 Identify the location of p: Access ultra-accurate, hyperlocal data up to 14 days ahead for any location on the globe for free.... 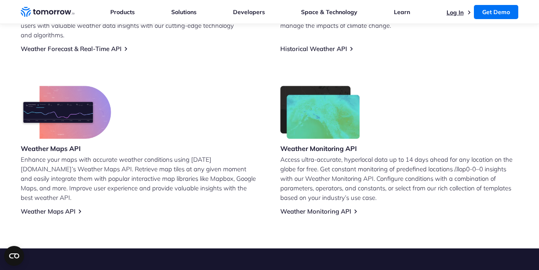
(399, 178).